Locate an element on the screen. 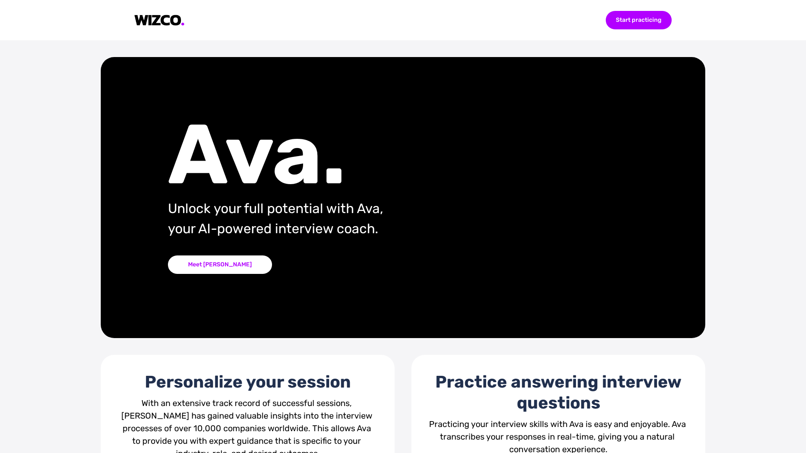  div: Personalize your session is located at coordinates (248, 382).